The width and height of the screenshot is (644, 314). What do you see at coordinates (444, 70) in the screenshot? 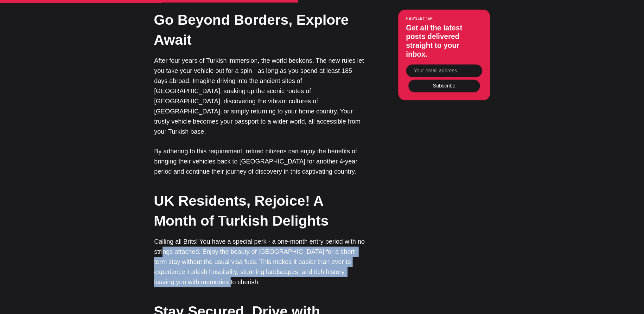
I see `input: Your email address` at bounding box center [444, 70].